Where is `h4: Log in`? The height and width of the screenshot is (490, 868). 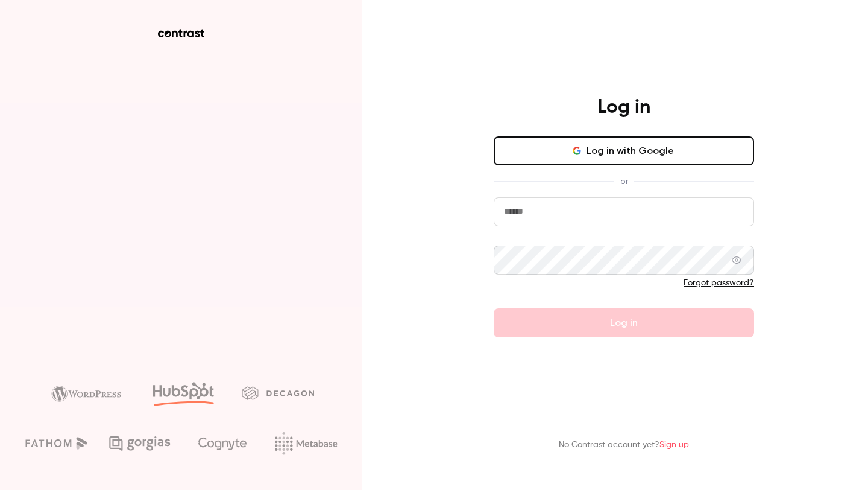 h4: Log in is located at coordinates (624, 107).